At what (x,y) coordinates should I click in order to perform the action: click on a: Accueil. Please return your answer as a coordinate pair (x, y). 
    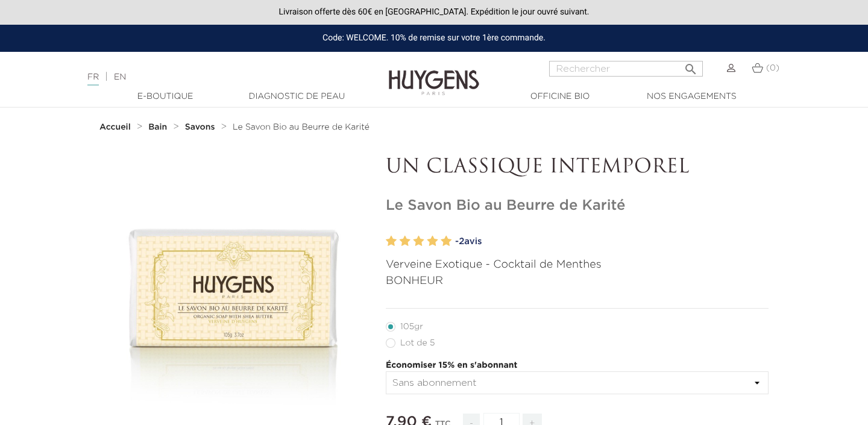
    Looking at the image, I should click on (116, 128).